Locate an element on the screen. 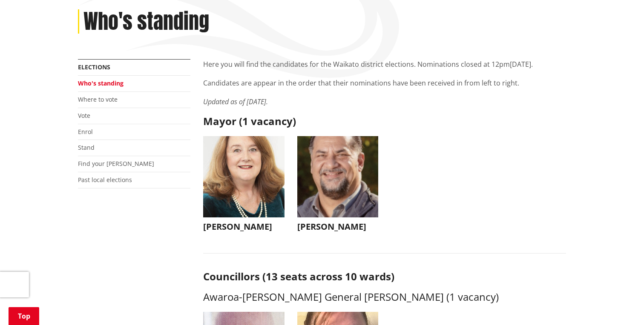  img: WO-M__CHURCH_J__UwGuY is located at coordinates (244, 177).